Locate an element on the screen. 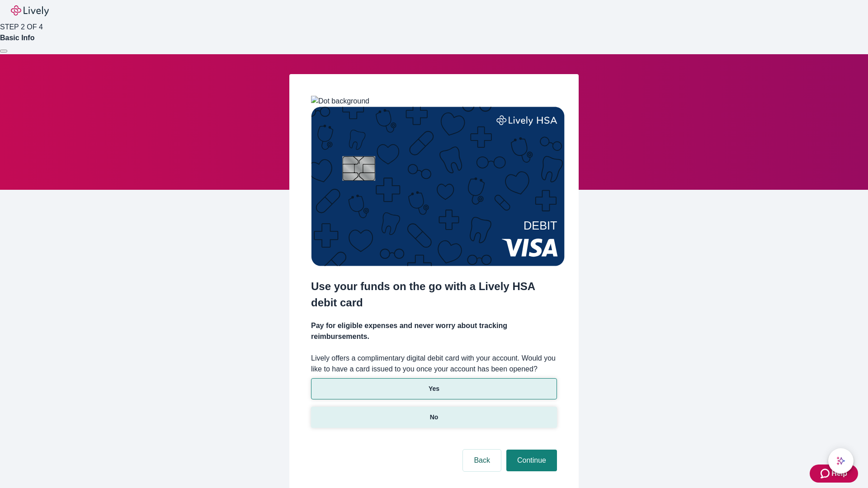 The width and height of the screenshot is (868, 488). span: Help is located at coordinates (839, 473).